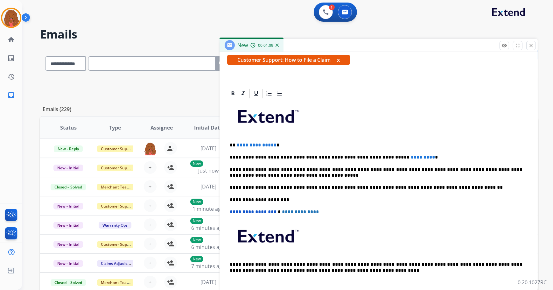 This screenshot has width=553, height=290. What do you see at coordinates (115, 225) in the screenshot?
I see `span: Warranty Ops` at bounding box center [115, 225].